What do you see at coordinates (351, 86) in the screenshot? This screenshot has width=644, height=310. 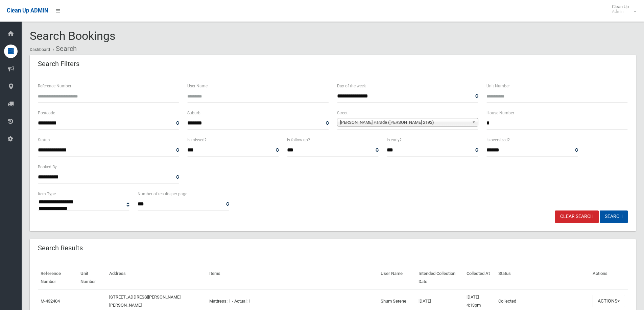 I see `label: Day of the week` at bounding box center [351, 86].